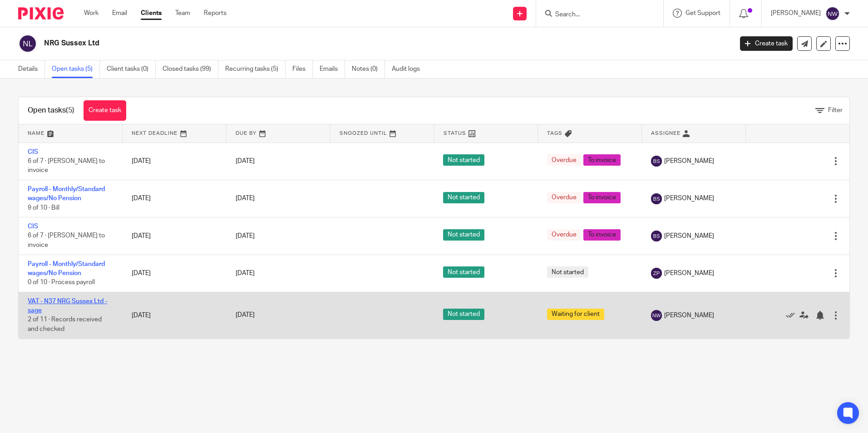 Image resolution: width=868 pixels, height=433 pixels. What do you see at coordinates (555, 133) in the screenshot?
I see `span: Tags` at bounding box center [555, 133].